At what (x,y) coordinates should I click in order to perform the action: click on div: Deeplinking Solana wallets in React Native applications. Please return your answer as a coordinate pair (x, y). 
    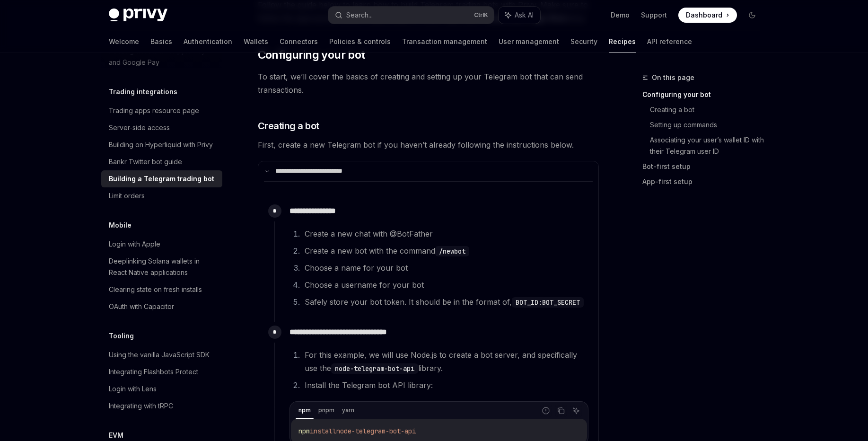
    Looking at the image, I should click on (163, 266).